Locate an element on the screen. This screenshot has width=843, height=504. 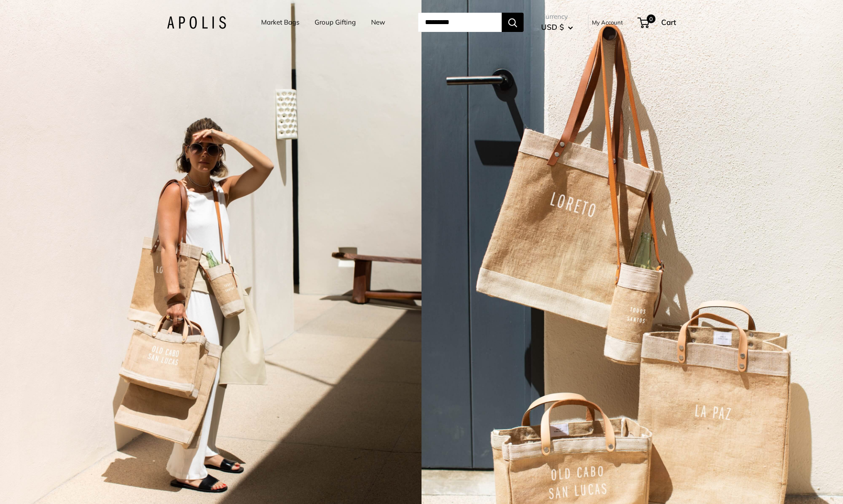
span: Currency is located at coordinates (557, 16).